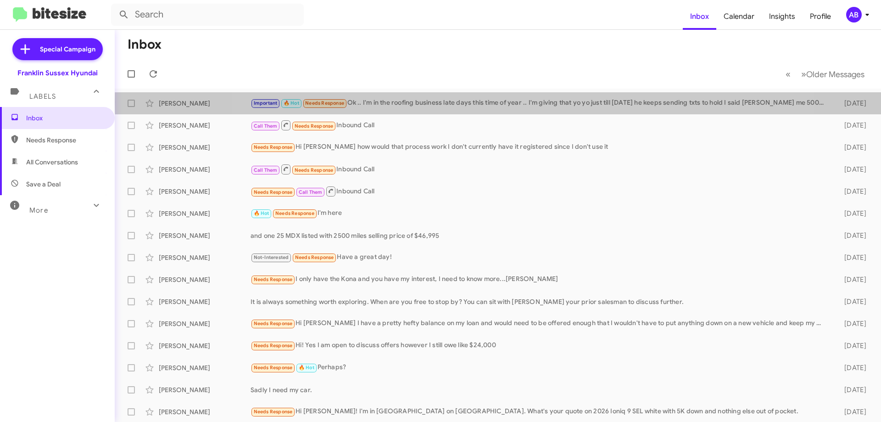  I want to click on nav: Page navigation example, so click(825, 74).